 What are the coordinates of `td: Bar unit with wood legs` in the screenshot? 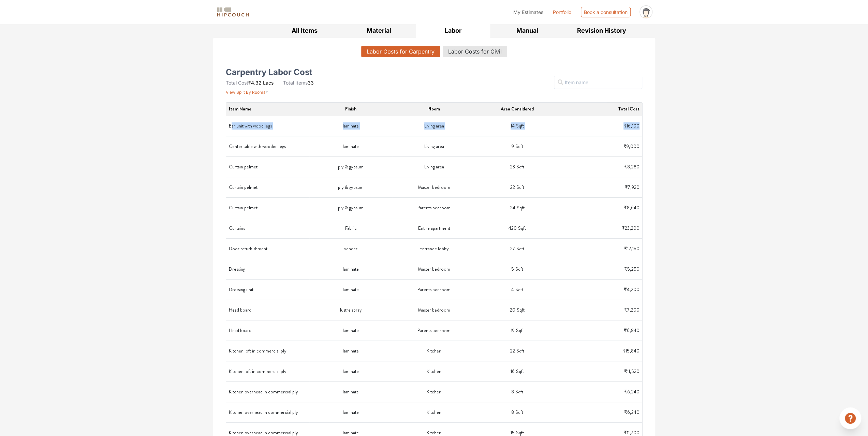 It's located at (268, 126).